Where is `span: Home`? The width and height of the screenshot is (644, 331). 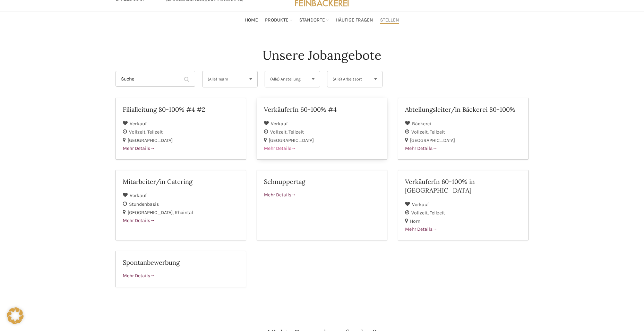 span: Home is located at coordinates (252, 20).